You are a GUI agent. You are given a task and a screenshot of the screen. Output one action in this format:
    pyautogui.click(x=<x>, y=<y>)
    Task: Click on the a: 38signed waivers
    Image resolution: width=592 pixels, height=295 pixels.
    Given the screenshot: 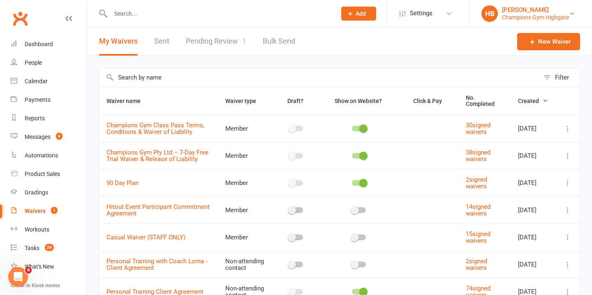 What is the action you would take?
    pyautogui.click(x=478, y=156)
    